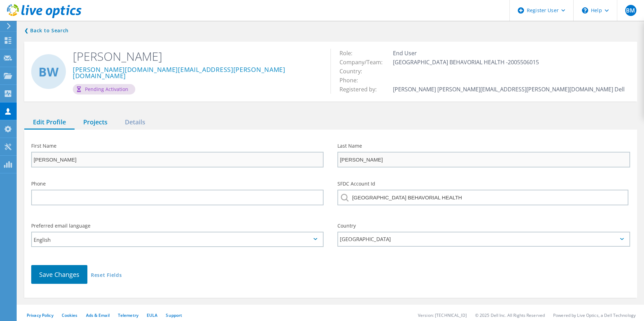  Describe the element at coordinates (365, 62) in the screenshot. I see `span: Company/Team:` at that location.